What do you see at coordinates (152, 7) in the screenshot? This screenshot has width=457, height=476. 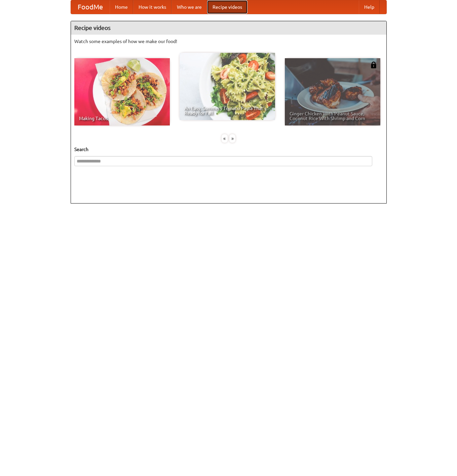 I see `a: How it works` at bounding box center [152, 7].